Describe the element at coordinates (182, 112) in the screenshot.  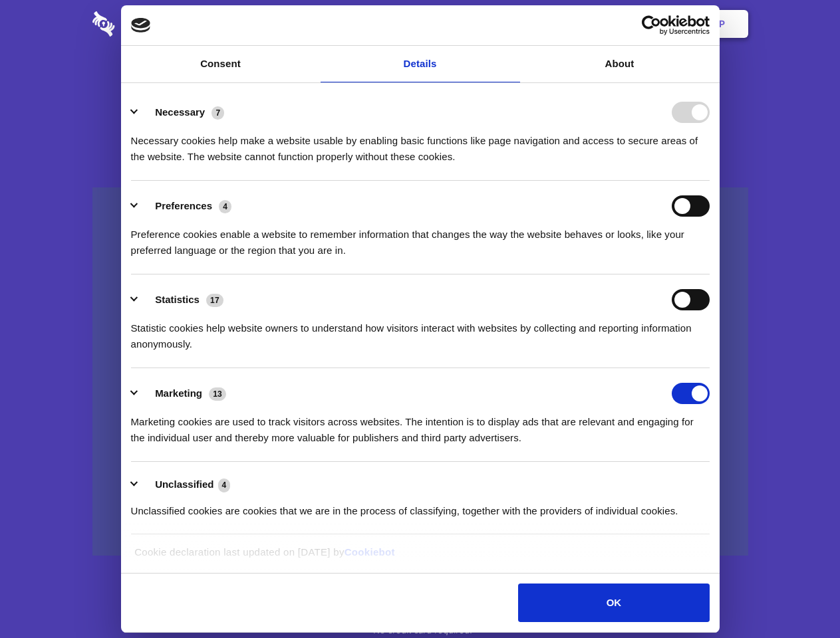
I see `button: Necessary (7)` at that location.